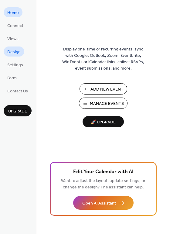 This screenshot has width=170, height=234. I want to click on a: Connect, so click(15, 25).